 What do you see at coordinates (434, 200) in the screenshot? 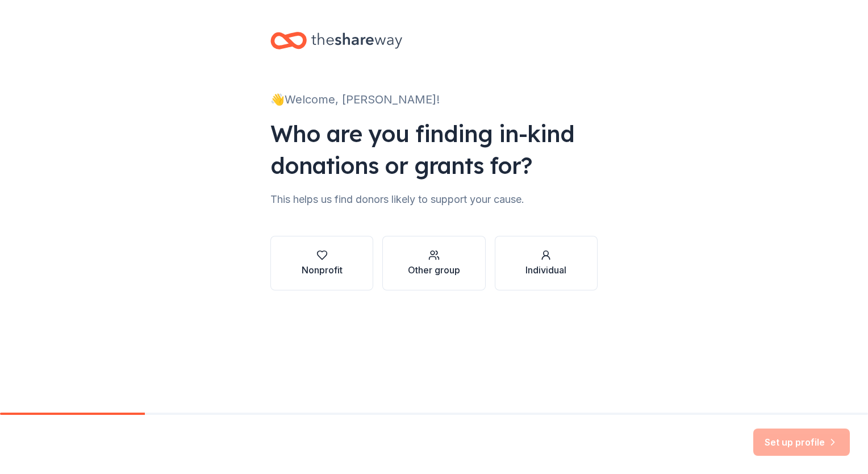
I see `div: This helps us find donors likely to support your cause.` at bounding box center [434, 200].